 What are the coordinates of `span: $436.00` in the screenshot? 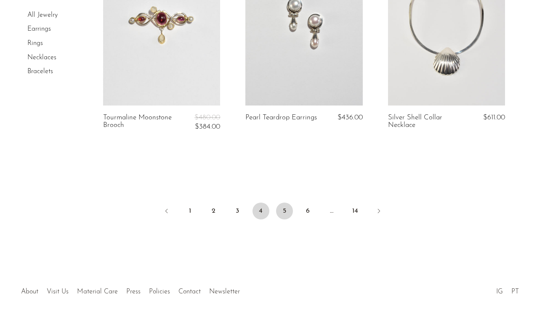 It's located at (350, 117).